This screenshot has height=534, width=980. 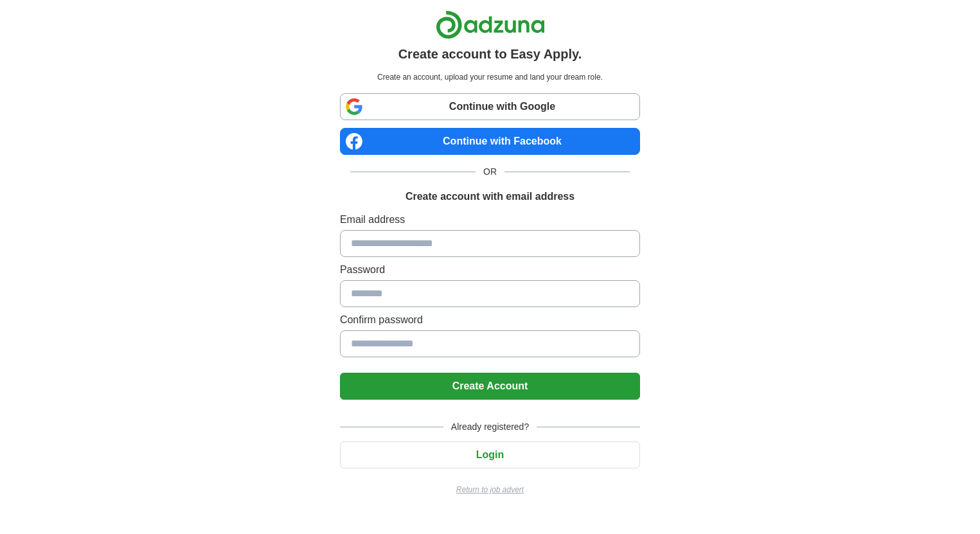 What do you see at coordinates (490, 489) in the screenshot?
I see `p: Return to job advert` at bounding box center [490, 489].